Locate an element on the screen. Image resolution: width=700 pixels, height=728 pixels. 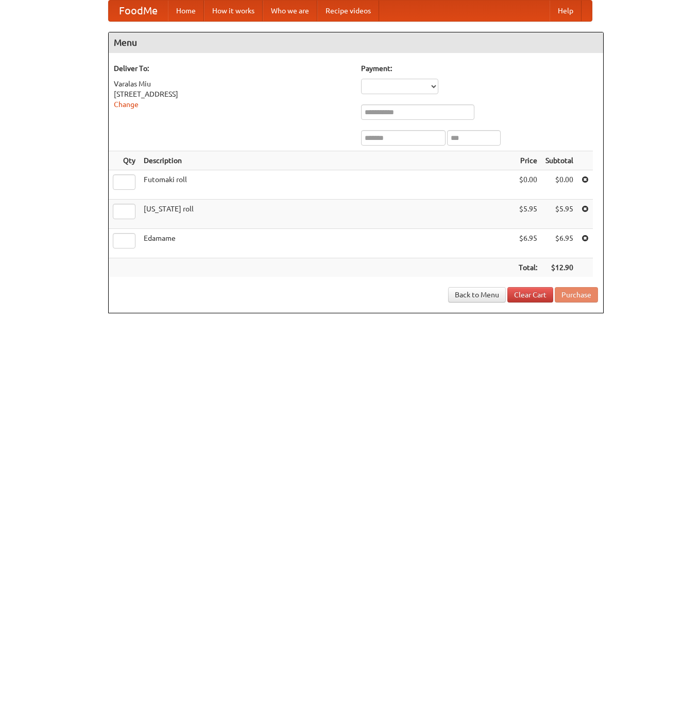
a: How it works is located at coordinates (234, 11).